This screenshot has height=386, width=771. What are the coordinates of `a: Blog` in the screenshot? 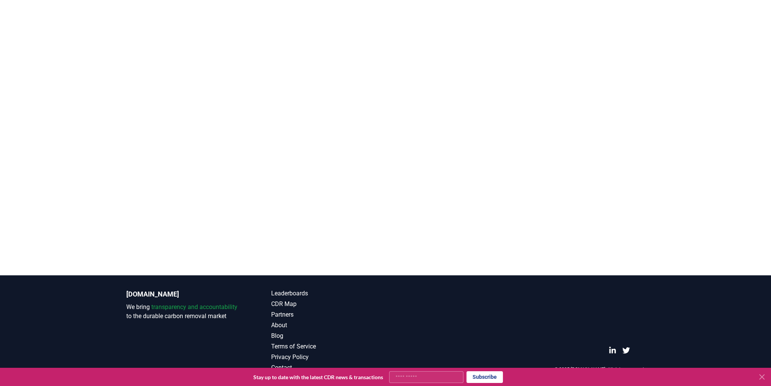 It's located at (328, 336).